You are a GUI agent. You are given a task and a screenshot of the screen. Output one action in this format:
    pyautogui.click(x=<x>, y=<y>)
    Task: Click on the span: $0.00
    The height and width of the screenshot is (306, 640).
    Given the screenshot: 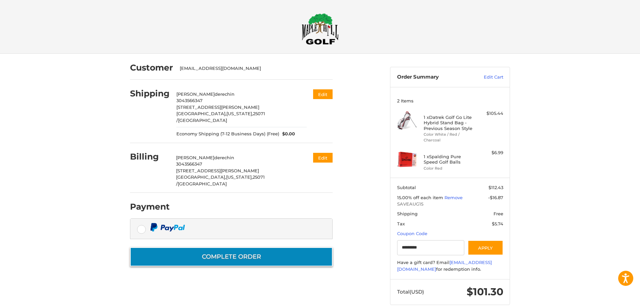 What is the action you would take?
    pyautogui.click(x=287, y=134)
    